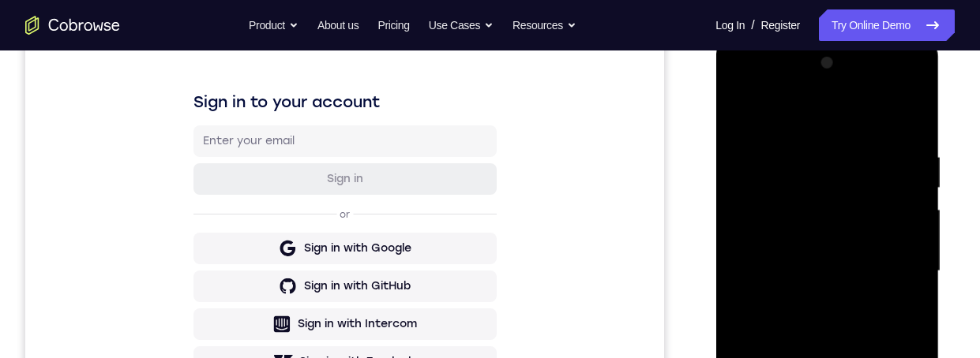 The height and width of the screenshot is (358, 980). What do you see at coordinates (320, 159) in the screenshot?
I see `input: Enter your email` at bounding box center [320, 159].